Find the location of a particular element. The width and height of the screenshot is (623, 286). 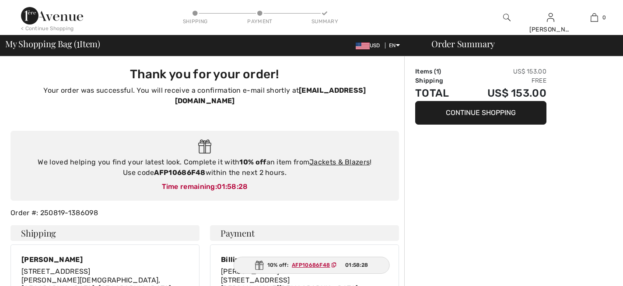

div: We loved helping you find your latest look. Complete it with an item from ! Use code within the n... is located at coordinates (205, 167).